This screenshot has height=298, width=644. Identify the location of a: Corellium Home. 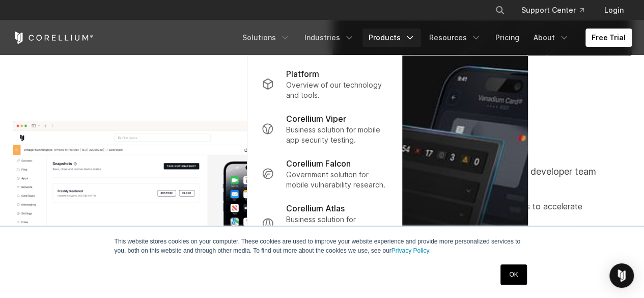
(53, 37).